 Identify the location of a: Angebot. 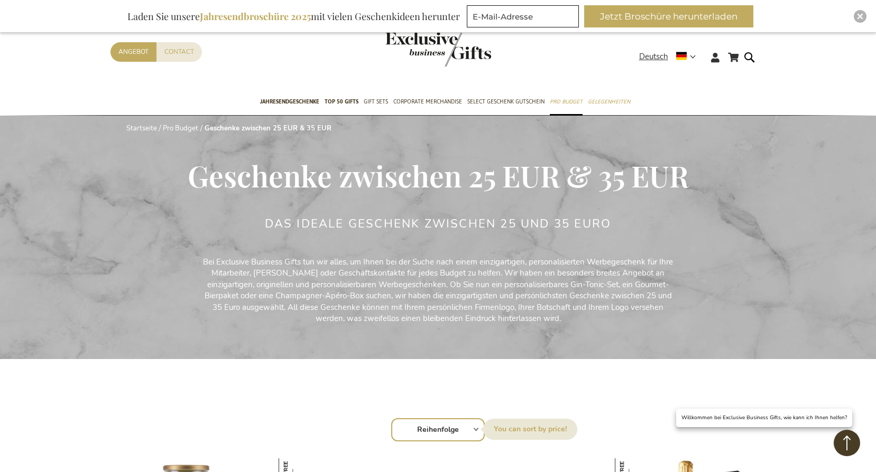
(133, 52).